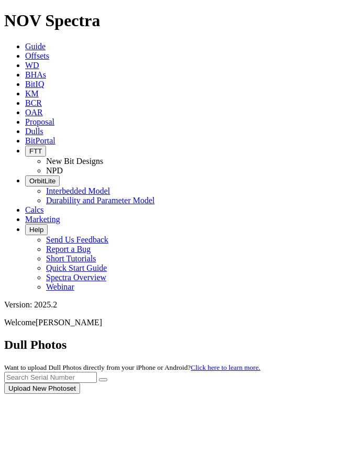 The height and width of the screenshot is (474, 348). Describe the element at coordinates (132, 367) in the screenshot. I see `small: Want to upload Dull Photos directly from your iPhone or Android?` at that location.